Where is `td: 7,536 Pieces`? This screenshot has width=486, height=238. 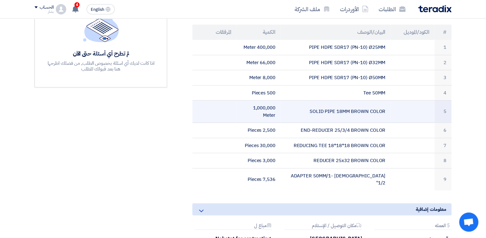 td: 7,536 Pieces is located at coordinates (259, 180).